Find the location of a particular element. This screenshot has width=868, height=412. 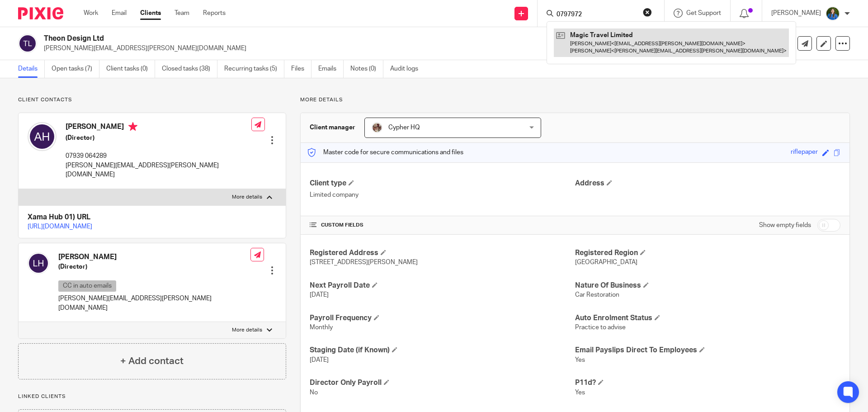

h4: Staging Date (if Known) is located at coordinates (442, 350).